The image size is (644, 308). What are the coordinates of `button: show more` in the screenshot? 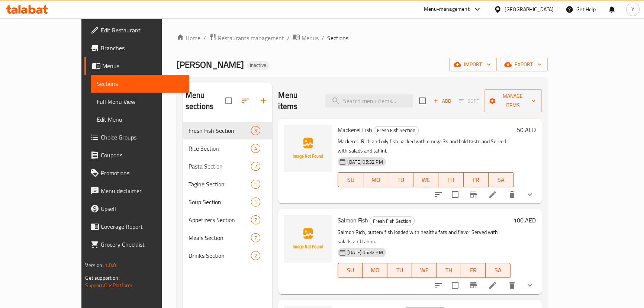 It's located at (530, 285).